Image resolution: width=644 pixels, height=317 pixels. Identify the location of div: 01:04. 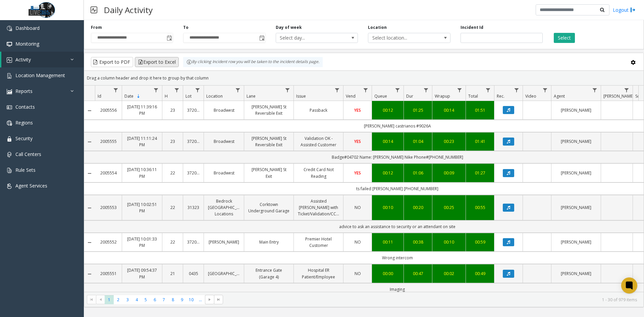
(418, 141).